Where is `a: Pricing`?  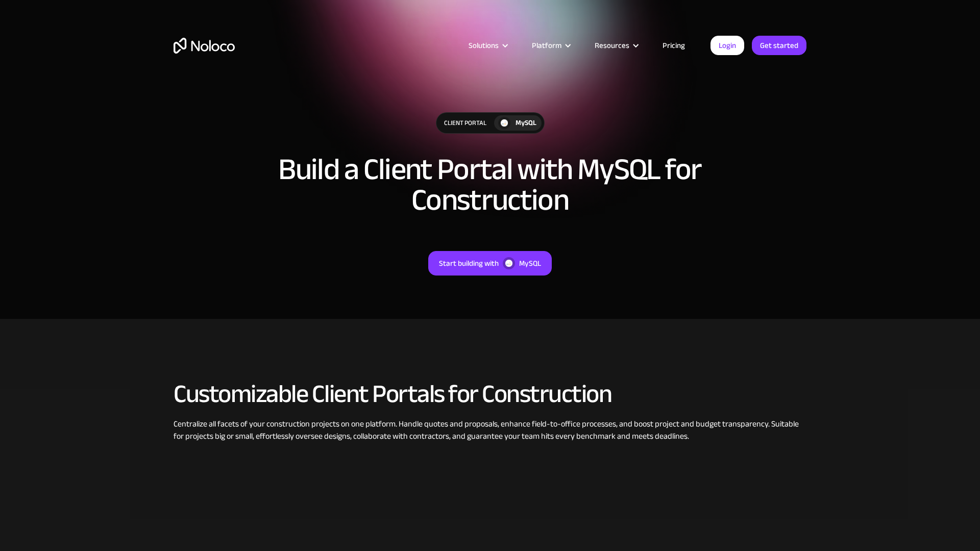 a: Pricing is located at coordinates (674, 45).